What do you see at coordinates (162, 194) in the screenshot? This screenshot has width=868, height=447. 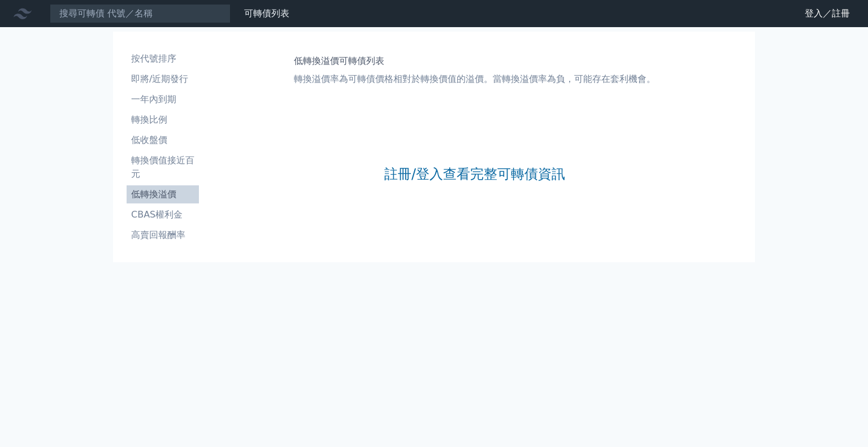 I see `a: 低轉換溢價` at bounding box center [162, 194].